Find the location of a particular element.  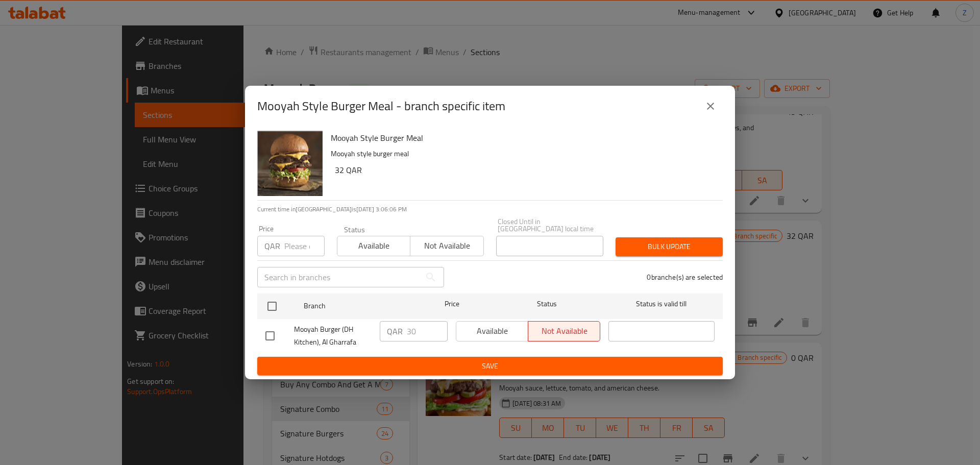

span: Save is located at coordinates (490, 366).